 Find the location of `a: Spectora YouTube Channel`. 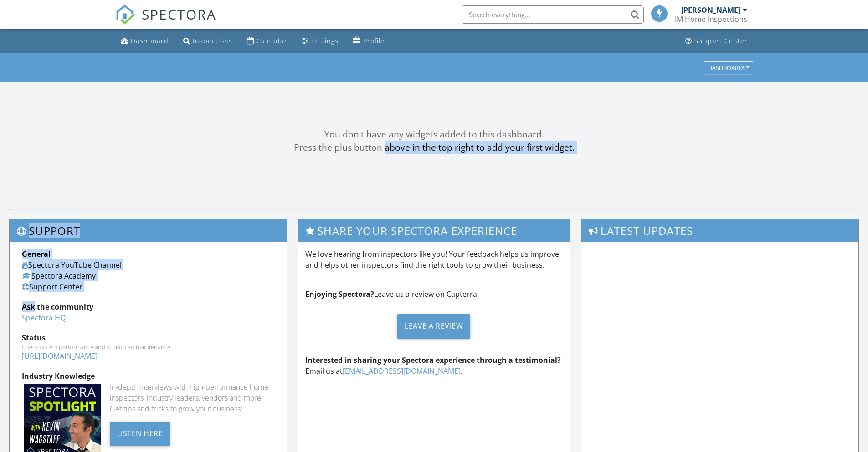

a: Spectora YouTube Channel is located at coordinates (71, 265).